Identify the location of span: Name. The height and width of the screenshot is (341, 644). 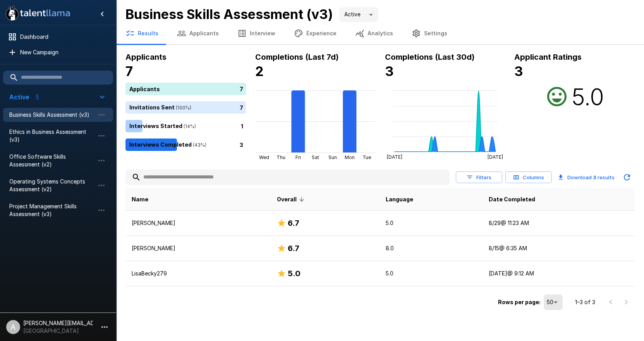
(140, 199).